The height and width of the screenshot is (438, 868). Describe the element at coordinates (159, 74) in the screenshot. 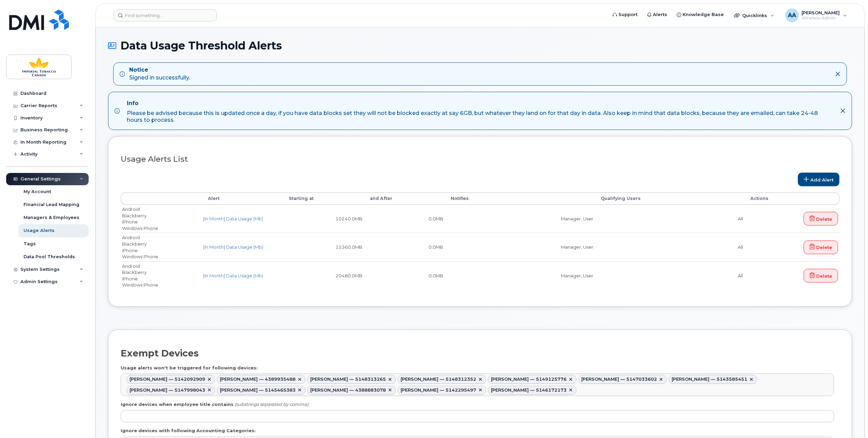

I see `div: Signed in successfully.` at that location.